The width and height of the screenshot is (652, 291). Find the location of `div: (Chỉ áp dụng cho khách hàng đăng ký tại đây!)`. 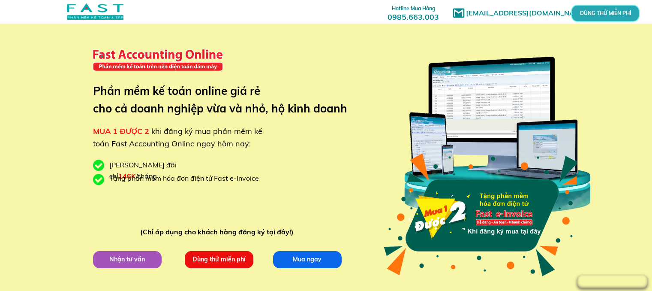

div: (Chỉ áp dụng cho khách hàng đăng ký tại đây!) is located at coordinates (219, 232).